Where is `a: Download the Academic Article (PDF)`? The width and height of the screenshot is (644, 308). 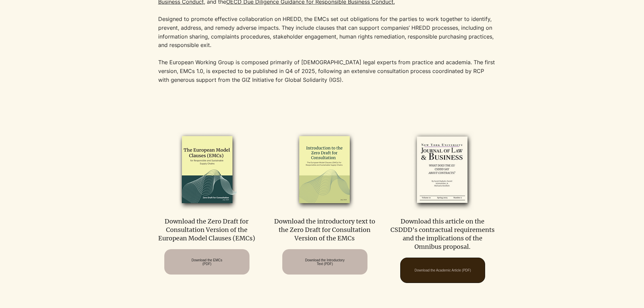
a: Download the Academic Article (PDF) is located at coordinates (443, 270).